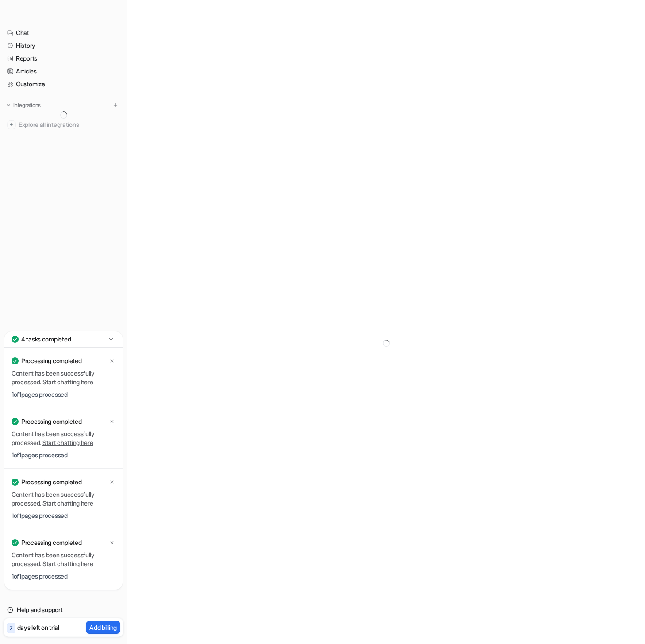 The image size is (645, 644). What do you see at coordinates (38, 628) in the screenshot?
I see `p: days left on trial` at bounding box center [38, 628].